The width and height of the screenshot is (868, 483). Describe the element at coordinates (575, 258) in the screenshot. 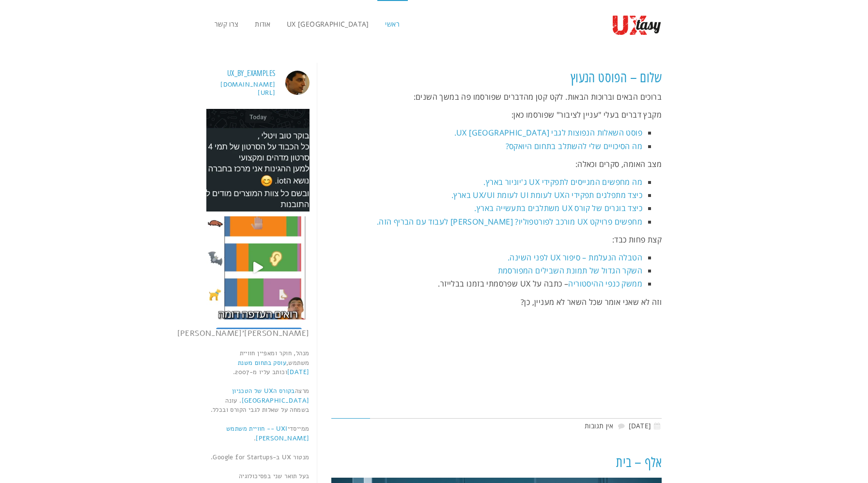

I see `a: הטבלה הנעלמת – סיפור UX לפני השינה.` at that location.